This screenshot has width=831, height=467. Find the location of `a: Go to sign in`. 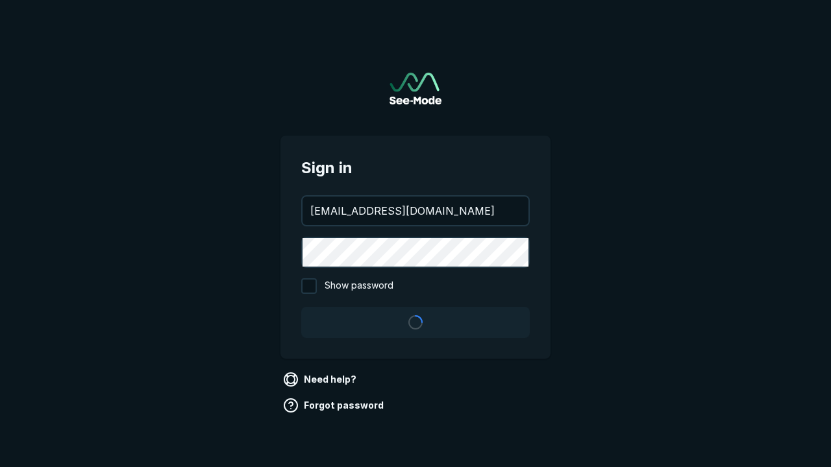

a: Go to sign in is located at coordinates (416, 88).